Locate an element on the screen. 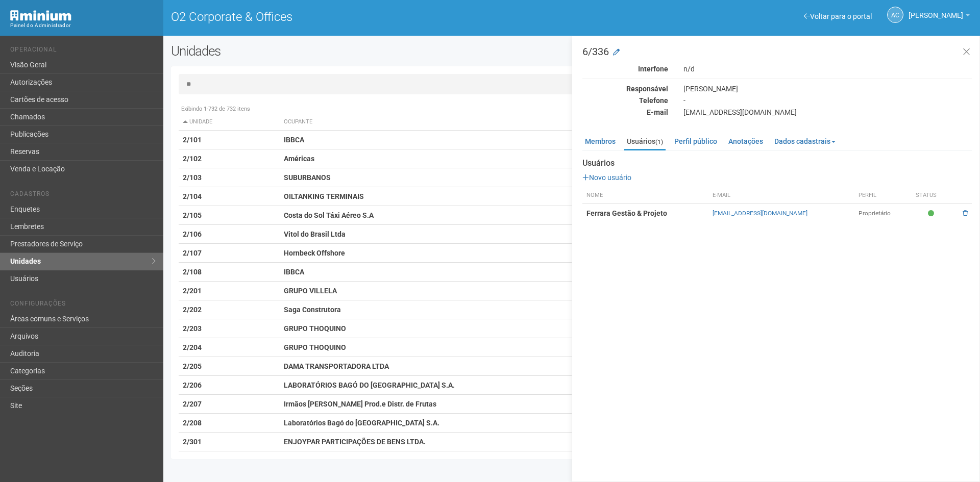 The width and height of the screenshot is (980, 482). span: Ativo is located at coordinates (932, 213).